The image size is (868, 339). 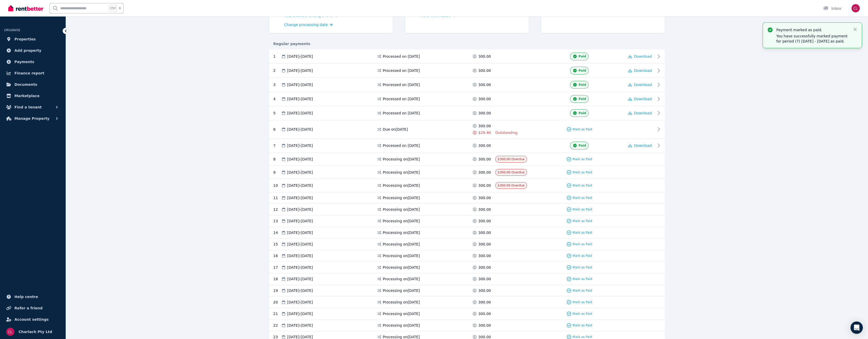 I want to click on div: 17, so click(x=277, y=268).